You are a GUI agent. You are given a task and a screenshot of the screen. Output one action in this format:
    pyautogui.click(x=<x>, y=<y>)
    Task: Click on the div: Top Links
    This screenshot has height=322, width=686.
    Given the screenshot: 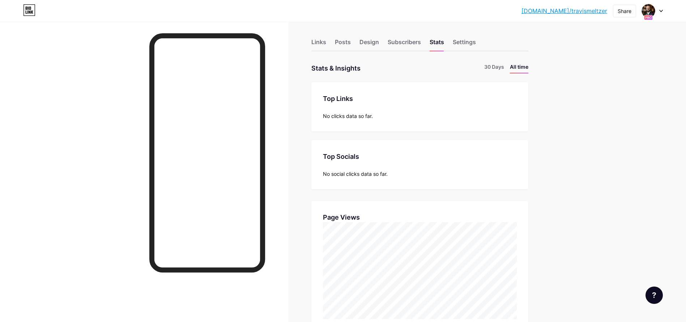 What is the action you would take?
    pyautogui.click(x=420, y=98)
    